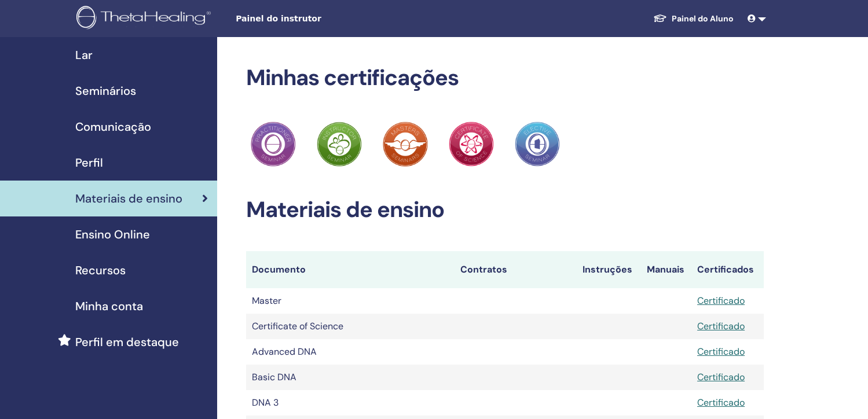 The width and height of the screenshot is (868, 419). Describe the element at coordinates (693, 19) in the screenshot. I see `a: Painel do Aluno` at that location.